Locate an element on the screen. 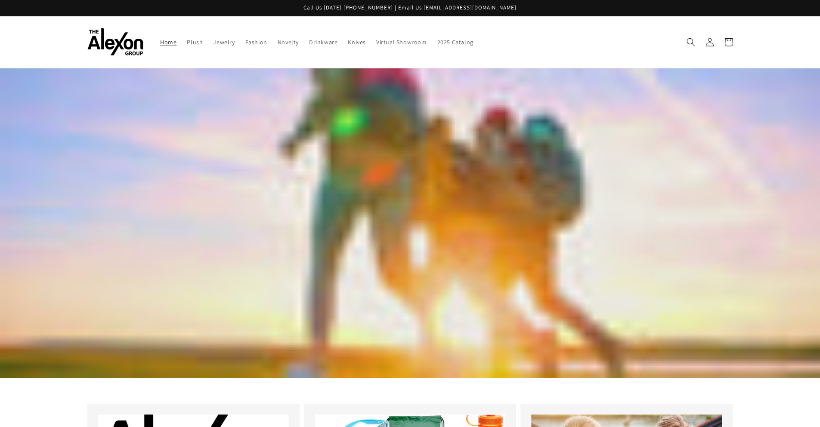 Image resolution: width=820 pixels, height=427 pixels. a: 2025 Catalog is located at coordinates (455, 42).